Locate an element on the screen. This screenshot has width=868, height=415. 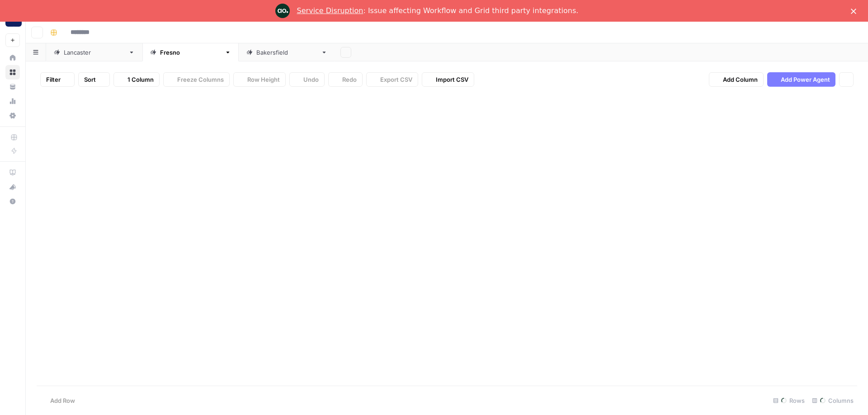
button: Add Row is located at coordinates (58, 401).